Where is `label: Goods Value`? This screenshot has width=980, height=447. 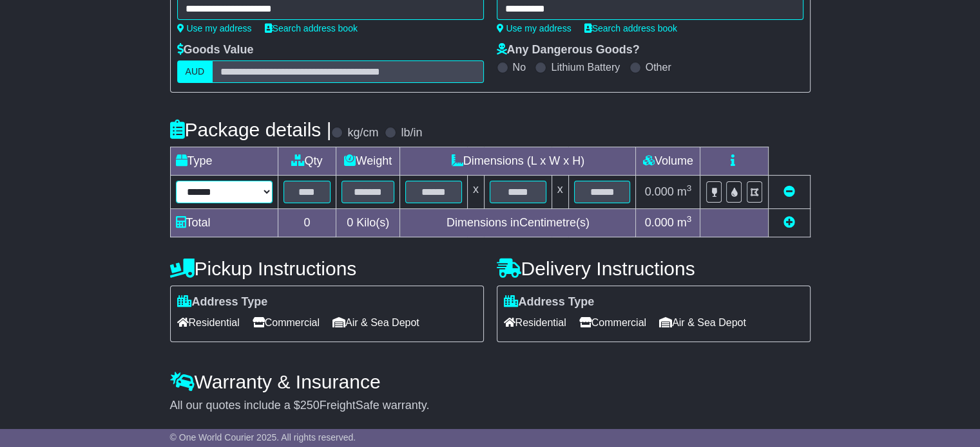
label: Goods Value is located at coordinates (216, 50).